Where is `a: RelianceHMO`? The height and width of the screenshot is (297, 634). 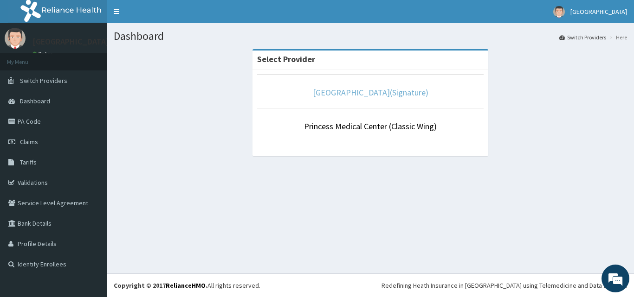
a: RelianceHMO is located at coordinates (186, 286).